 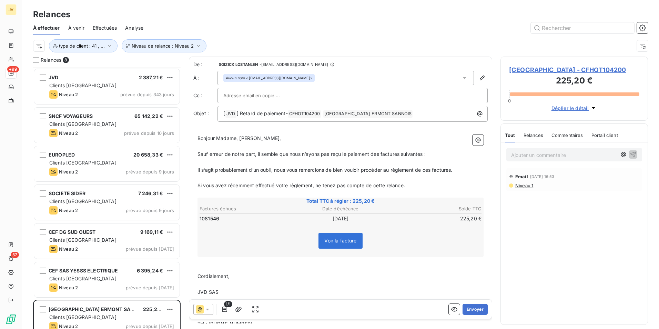 I want to click on span: Si vous avez récemment effectué votre règlement, ne tenez pas compte de cette relance., so click(x=301, y=185).